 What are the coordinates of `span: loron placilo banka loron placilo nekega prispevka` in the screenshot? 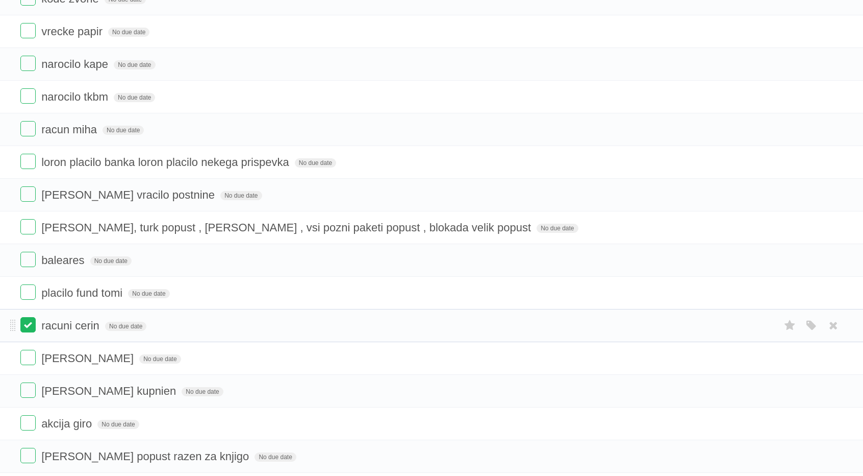 It's located at (166, 162).